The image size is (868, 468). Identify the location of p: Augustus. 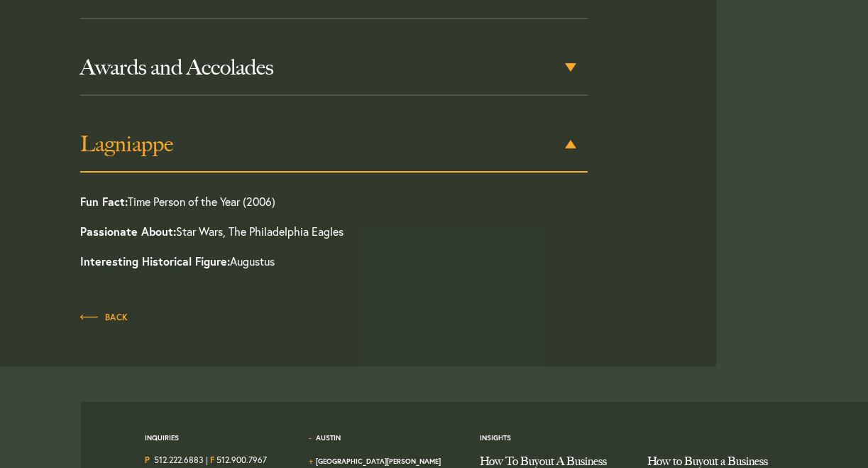
(309, 261).